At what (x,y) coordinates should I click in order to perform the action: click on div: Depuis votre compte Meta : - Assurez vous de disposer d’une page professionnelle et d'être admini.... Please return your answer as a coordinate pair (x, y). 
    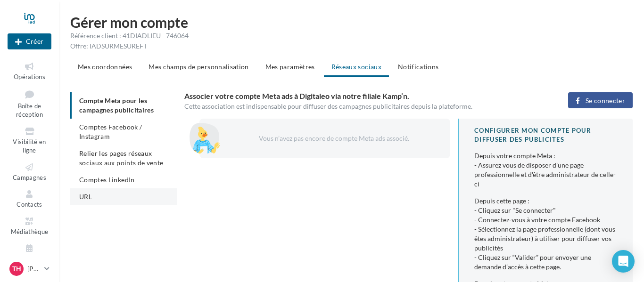
    Looking at the image, I should click on (546, 170).